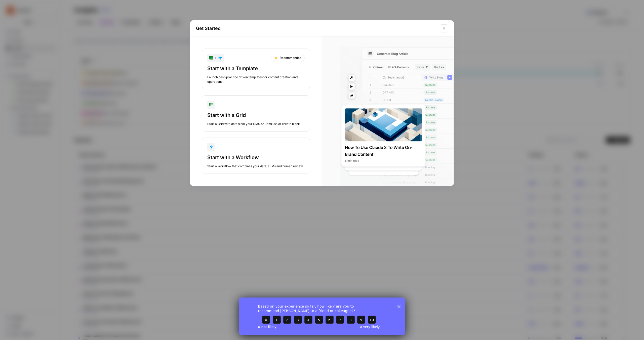 Image resolution: width=644 pixels, height=340 pixels. I want to click on button: 1, so click(38, 22).